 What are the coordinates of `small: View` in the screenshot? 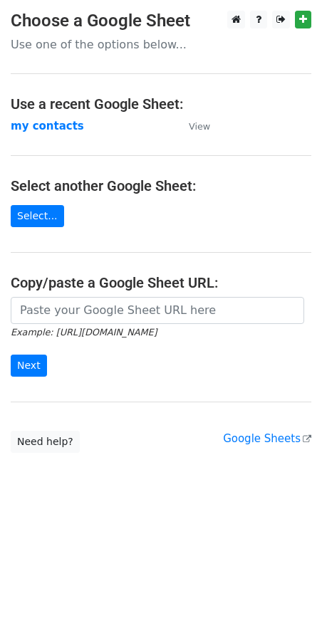 It's located at (199, 126).